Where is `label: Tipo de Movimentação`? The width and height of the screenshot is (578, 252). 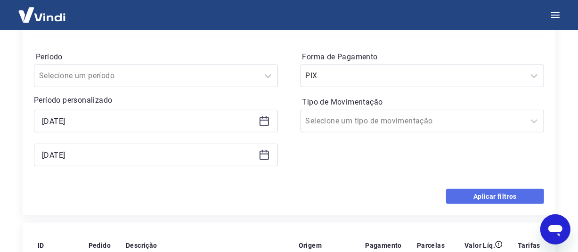
label: Tipo de Movimentação is located at coordinates (422, 102).